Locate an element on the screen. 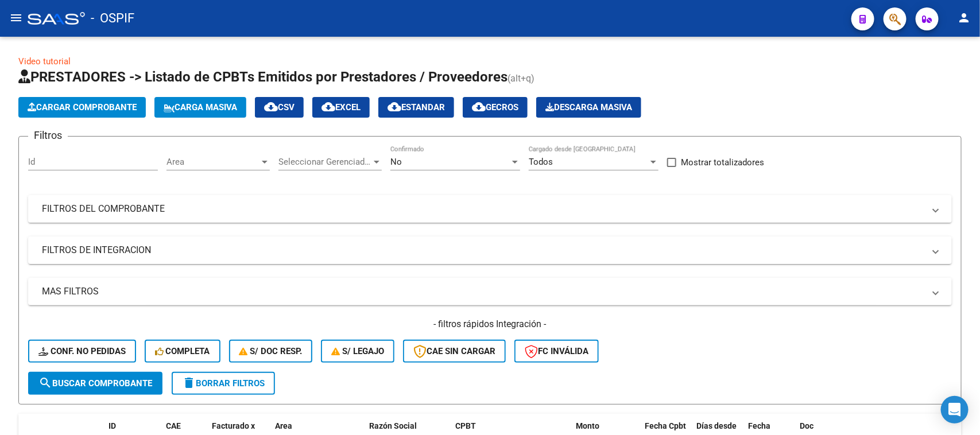 Image resolution: width=980 pixels, height=435 pixels. span: CPBT is located at coordinates (466, 426).